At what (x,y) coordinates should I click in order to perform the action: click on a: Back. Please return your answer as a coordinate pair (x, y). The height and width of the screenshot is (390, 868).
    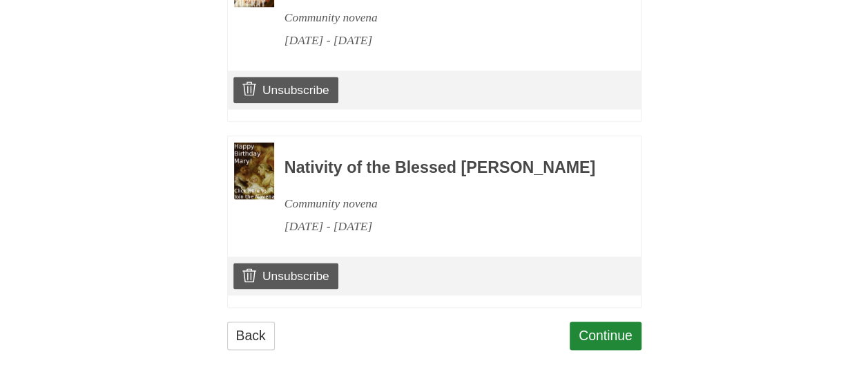
    Looking at the image, I should click on (251, 335).